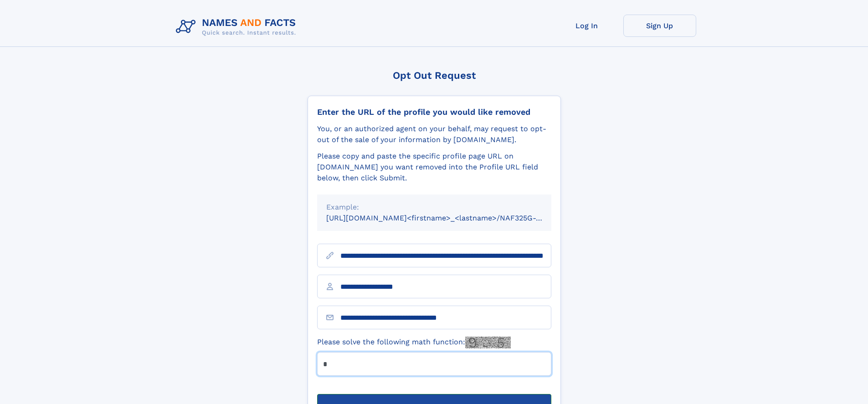 The width and height of the screenshot is (868, 404). I want to click on div: Enter the URL of the profile you would like removed, so click(434, 112).